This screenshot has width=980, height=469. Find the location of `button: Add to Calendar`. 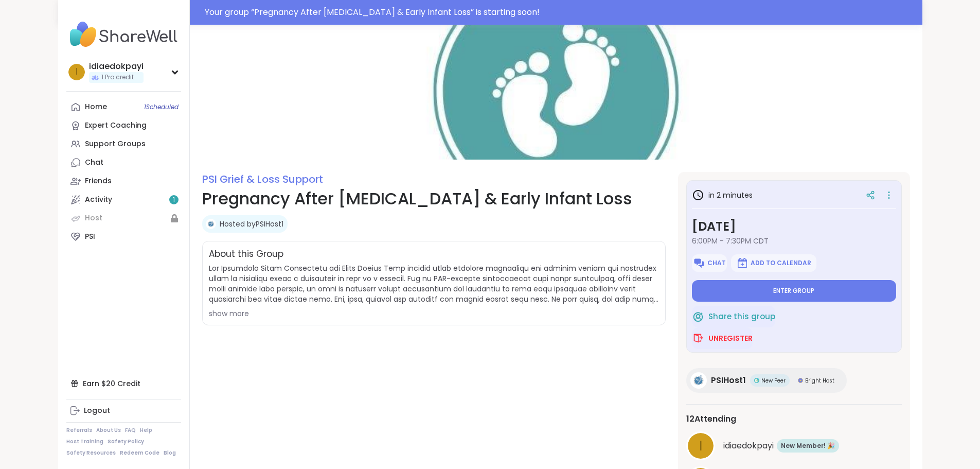

button: Add to Calendar is located at coordinates (774, 263).